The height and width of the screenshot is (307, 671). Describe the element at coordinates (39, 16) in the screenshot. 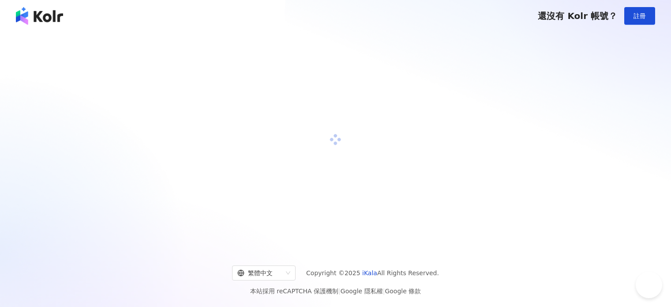

I see `img: logo` at that location.